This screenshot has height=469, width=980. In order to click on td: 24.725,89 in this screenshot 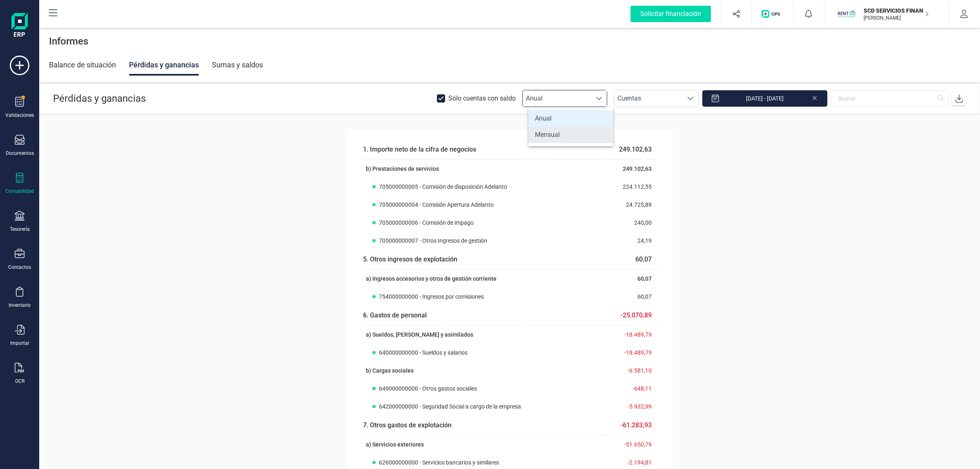, I will do `click(629, 205)`.